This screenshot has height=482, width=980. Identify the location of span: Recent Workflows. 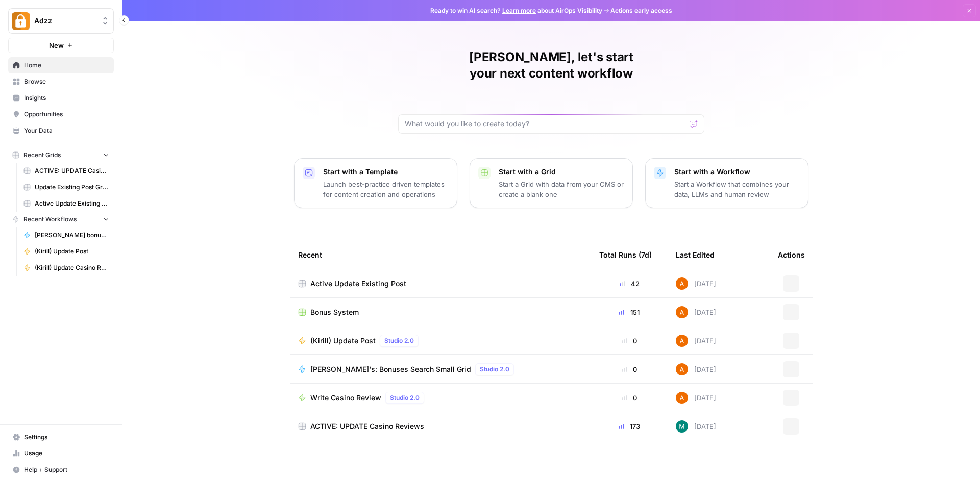
(50, 219).